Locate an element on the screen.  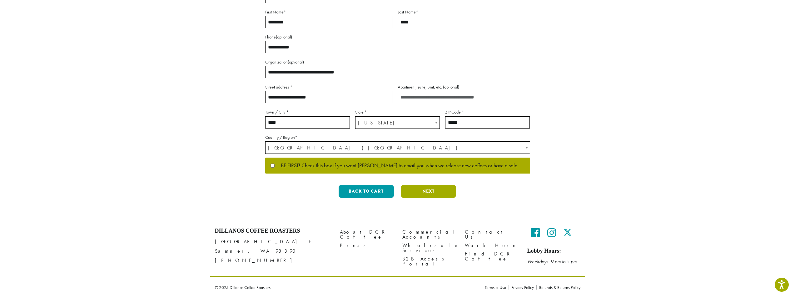
a: Contact Us is located at coordinates (491, 234).